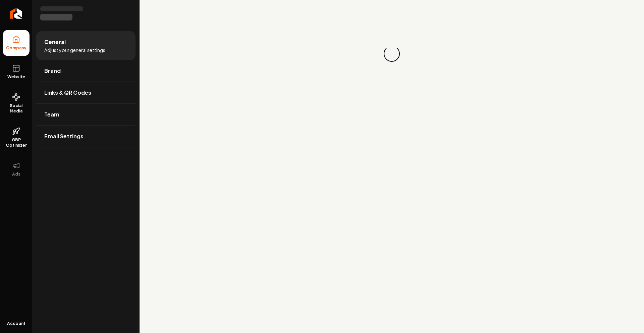 This screenshot has width=644, height=333. What do you see at coordinates (86, 115) in the screenshot?
I see `a: Team` at bounding box center [86, 115].